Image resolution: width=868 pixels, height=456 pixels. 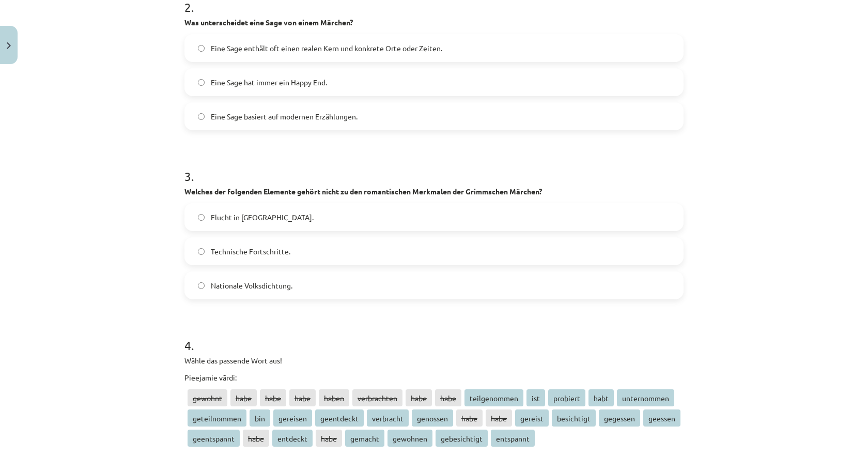 What do you see at coordinates (201, 251) in the screenshot?
I see `input: Technische Fortschritte.` at bounding box center [201, 251].